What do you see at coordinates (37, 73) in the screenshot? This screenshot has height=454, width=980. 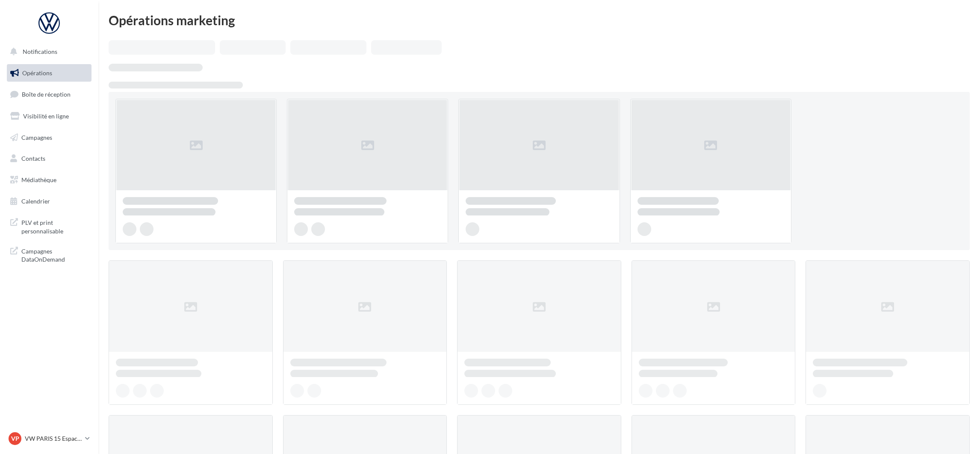 I see `span: Opérations` at bounding box center [37, 73].